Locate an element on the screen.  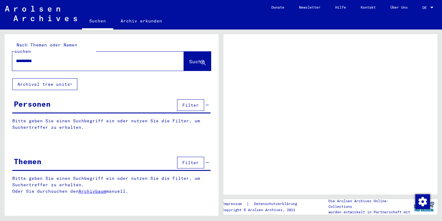
div: Personen is located at coordinates (32, 104).